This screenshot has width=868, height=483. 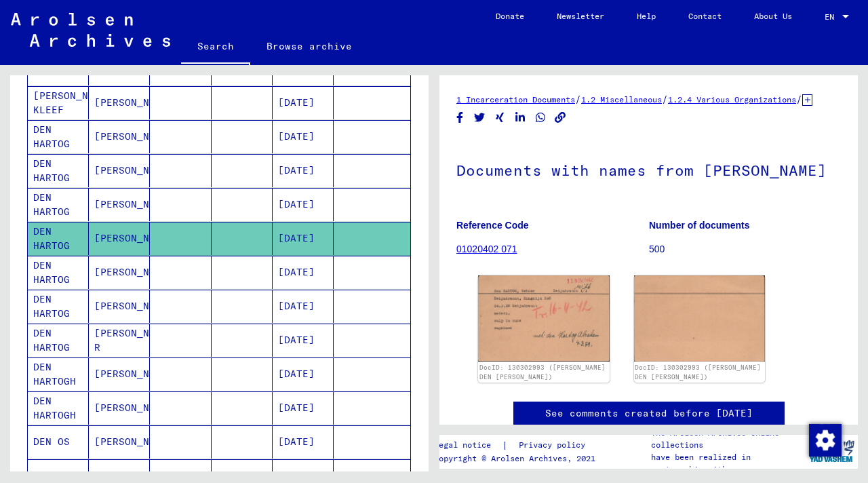 What do you see at coordinates (744, 249) in the screenshot?
I see `p: 500` at bounding box center [744, 249].